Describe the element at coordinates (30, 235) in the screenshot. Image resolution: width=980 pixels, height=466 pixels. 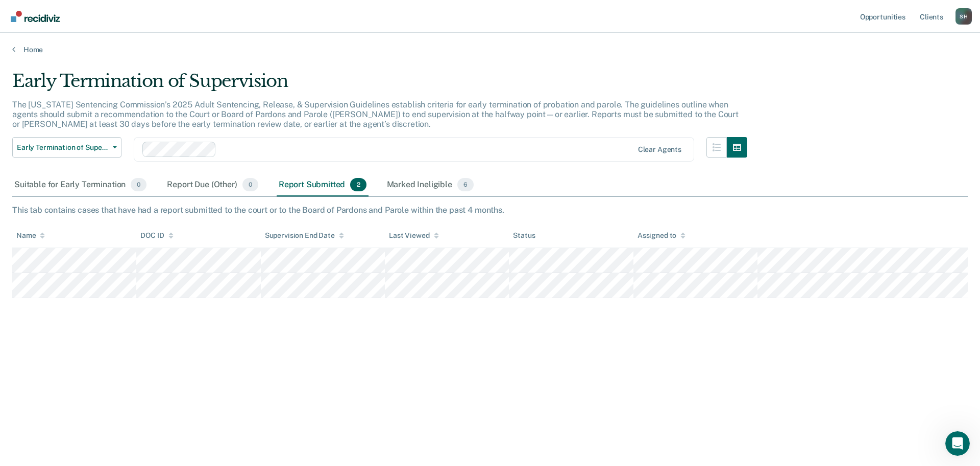
I see `div: Name` at that location.